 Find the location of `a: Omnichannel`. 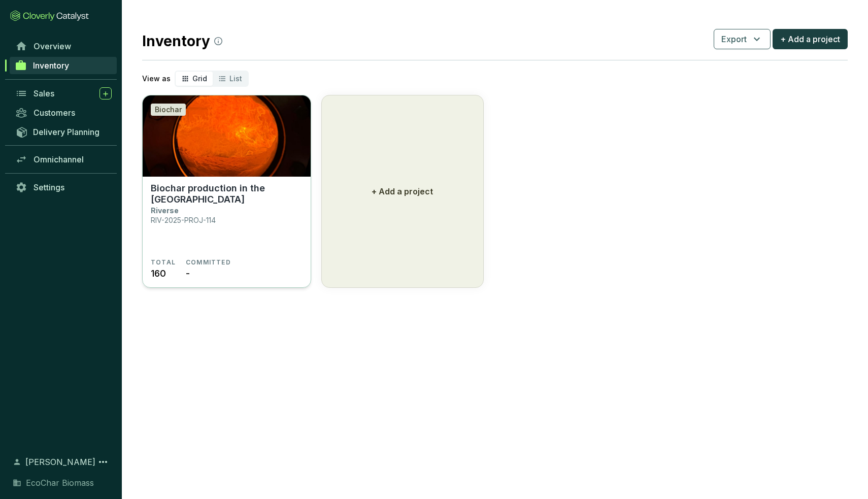

a: Omnichannel is located at coordinates (64, 160).